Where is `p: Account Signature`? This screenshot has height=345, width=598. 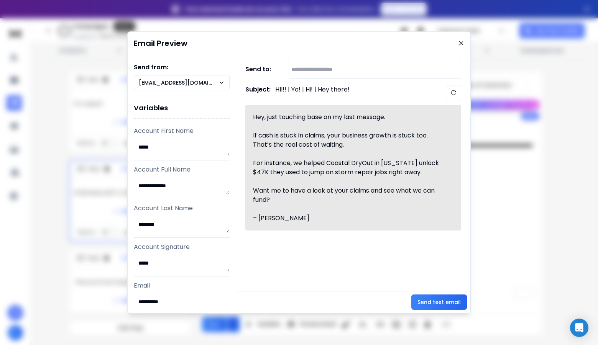 p: Account Signature is located at coordinates (182, 247).